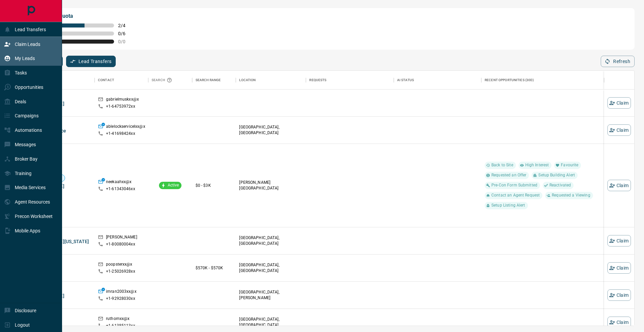 This screenshot has width=644, height=332. What do you see at coordinates (59, 80) in the screenshot?
I see `div: Name` at bounding box center [59, 80].